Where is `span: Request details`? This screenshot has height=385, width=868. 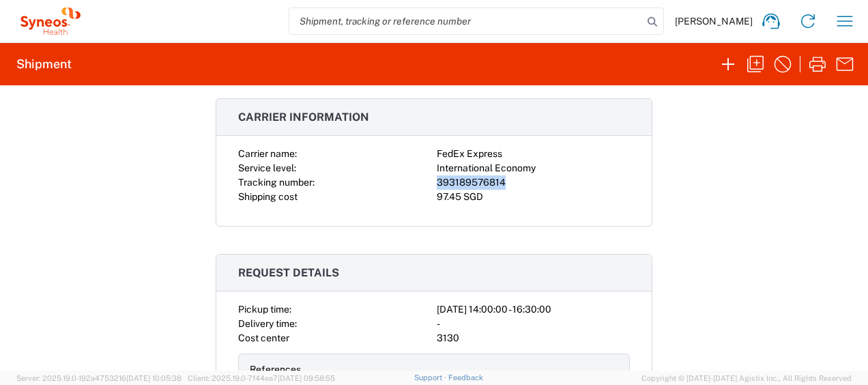 span: Request details is located at coordinates (289, 273).